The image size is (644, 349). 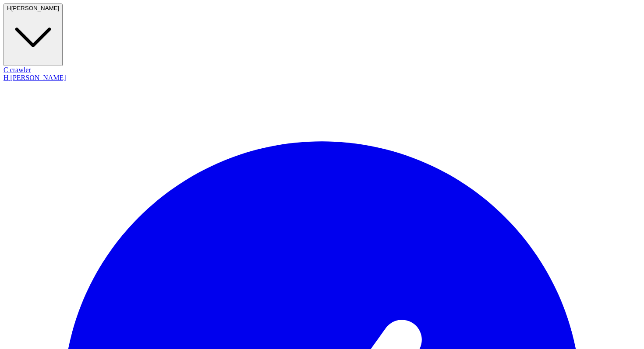 I want to click on span: C, so click(x=5, y=70).